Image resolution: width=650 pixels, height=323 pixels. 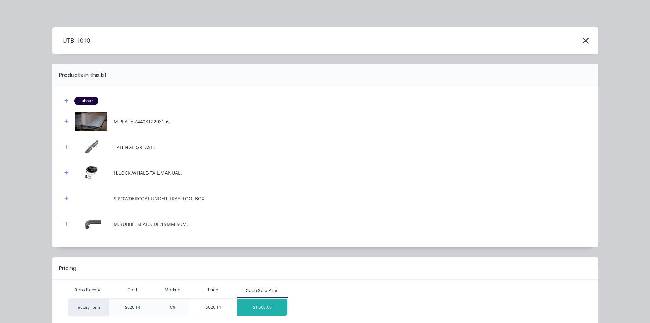 What do you see at coordinates (68, 268) in the screenshot?
I see `div: Pricing` at bounding box center [68, 268].